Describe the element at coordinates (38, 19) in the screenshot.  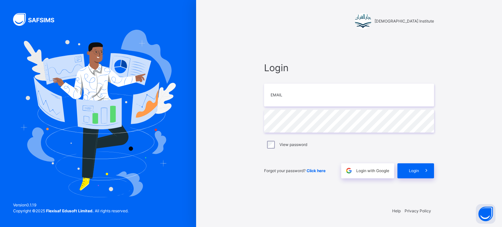
I see `img: SAFSIMS Logo` at that location.